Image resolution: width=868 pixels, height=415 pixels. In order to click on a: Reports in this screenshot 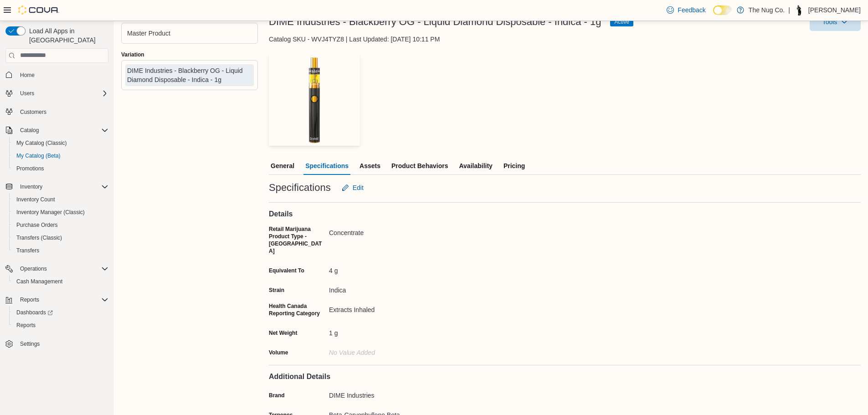, I will do `click(26, 325)`.